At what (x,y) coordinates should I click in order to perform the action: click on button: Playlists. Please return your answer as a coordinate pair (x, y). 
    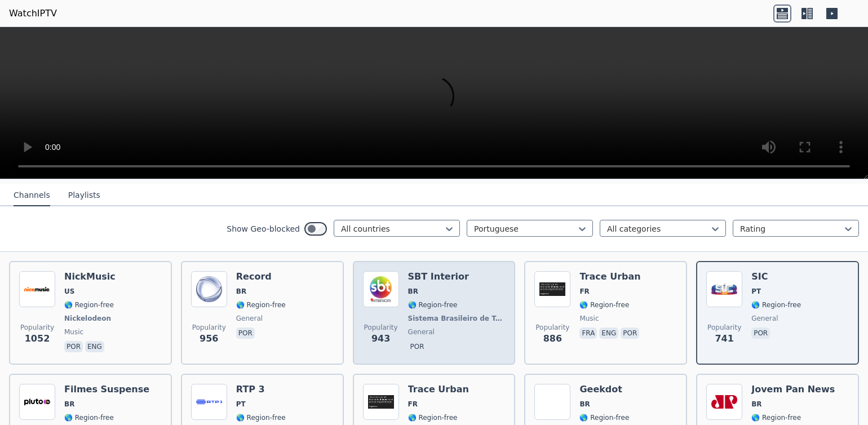
    Looking at the image, I should click on (84, 196).